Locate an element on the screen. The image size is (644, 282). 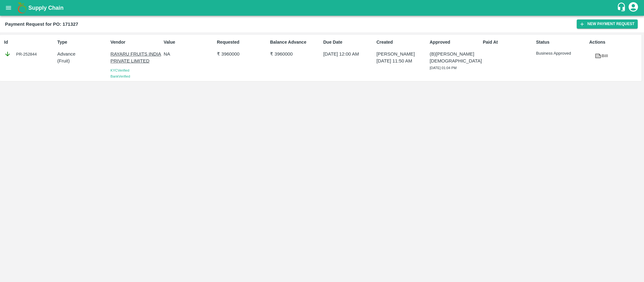
img: logo is located at coordinates (22, 8).